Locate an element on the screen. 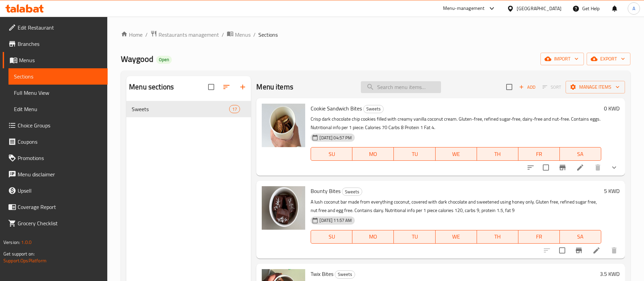 The image size is (644, 281). a: Coupons is located at coordinates (55, 142).